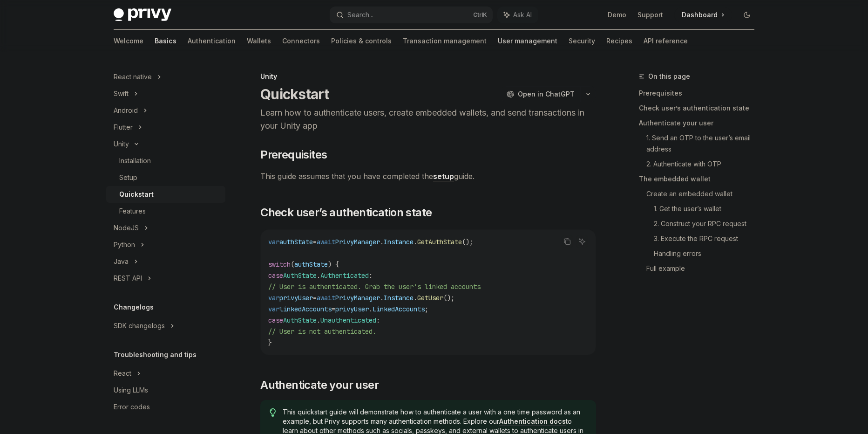 The image size is (868, 434). Describe the element at coordinates (128, 177) in the screenshot. I see `div: Setup` at that location.